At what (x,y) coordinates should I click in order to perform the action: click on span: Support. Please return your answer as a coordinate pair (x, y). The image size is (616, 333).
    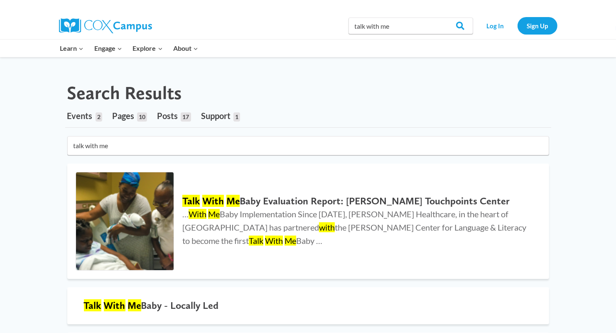
    Looking at the image, I should click on (216, 116).